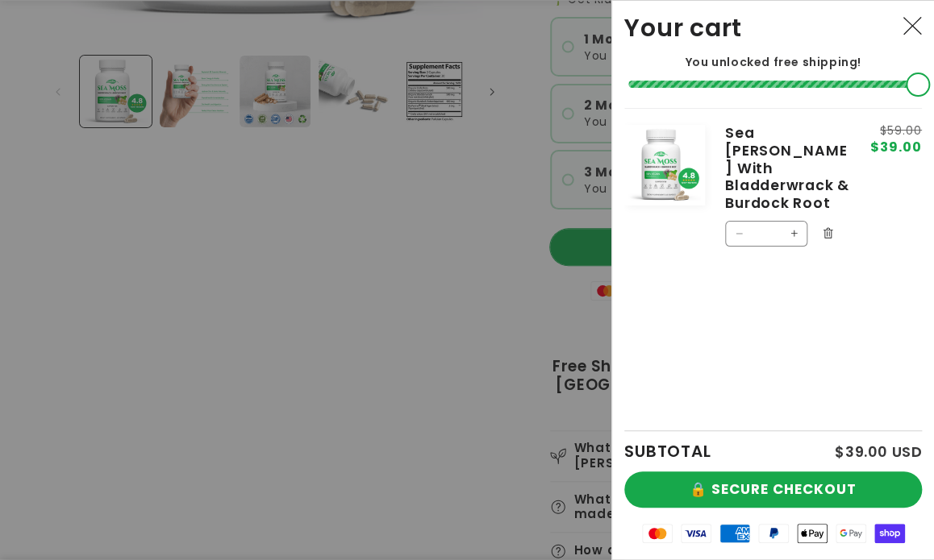 The width and height of the screenshot is (934, 560). I want to click on p: You unlocked free shipping!, so click(773, 62).